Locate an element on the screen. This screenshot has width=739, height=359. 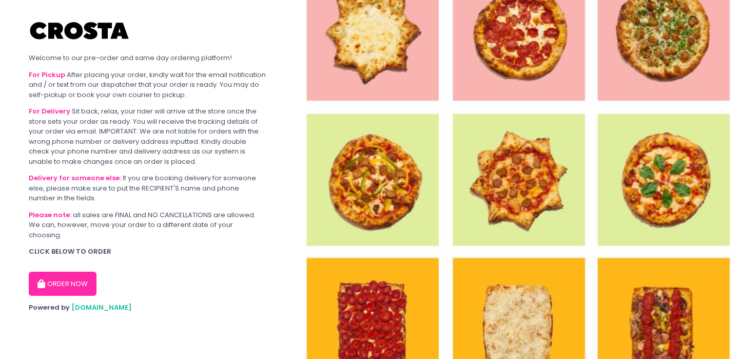
div: Welcome to our pre-order and same day ordering platform! is located at coordinates (148, 58).